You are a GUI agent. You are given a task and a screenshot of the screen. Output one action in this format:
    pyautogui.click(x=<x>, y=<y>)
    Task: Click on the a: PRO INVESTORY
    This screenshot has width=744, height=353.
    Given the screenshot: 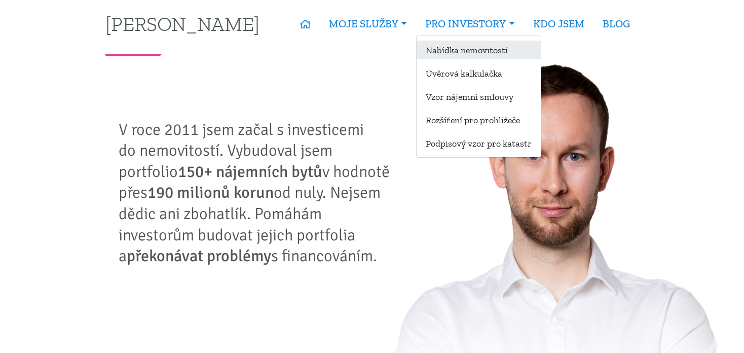 What is the action you would take?
    pyautogui.click(x=470, y=24)
    